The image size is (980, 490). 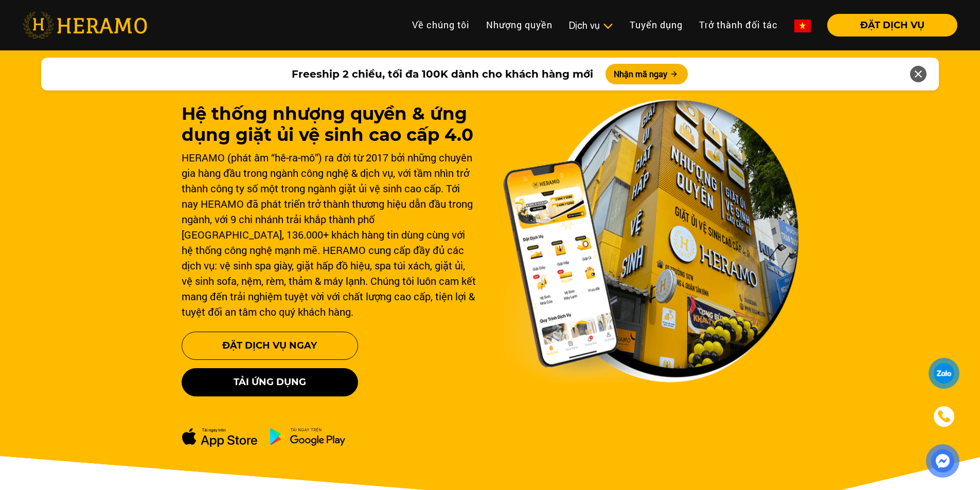 I want to click on a: phone-icon, so click(x=943, y=415).